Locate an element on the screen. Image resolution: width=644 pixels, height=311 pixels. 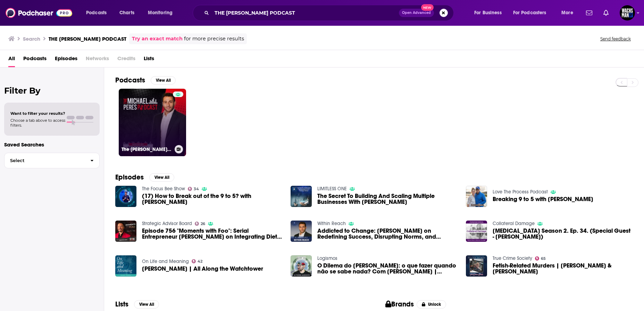
a: PodcastsView All is located at coordinates (145, 80).